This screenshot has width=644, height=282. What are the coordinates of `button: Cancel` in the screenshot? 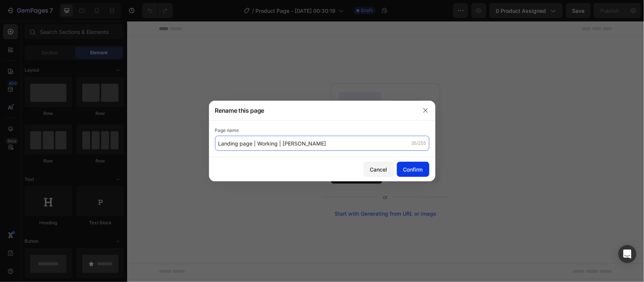 It's located at (379, 169).